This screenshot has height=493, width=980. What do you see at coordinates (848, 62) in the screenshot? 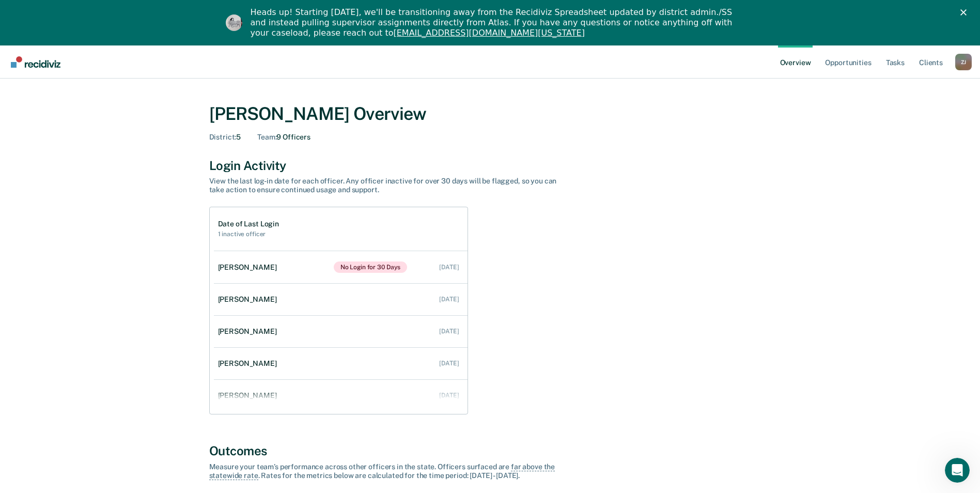
I see `a: Opportunities` at bounding box center [848, 62].